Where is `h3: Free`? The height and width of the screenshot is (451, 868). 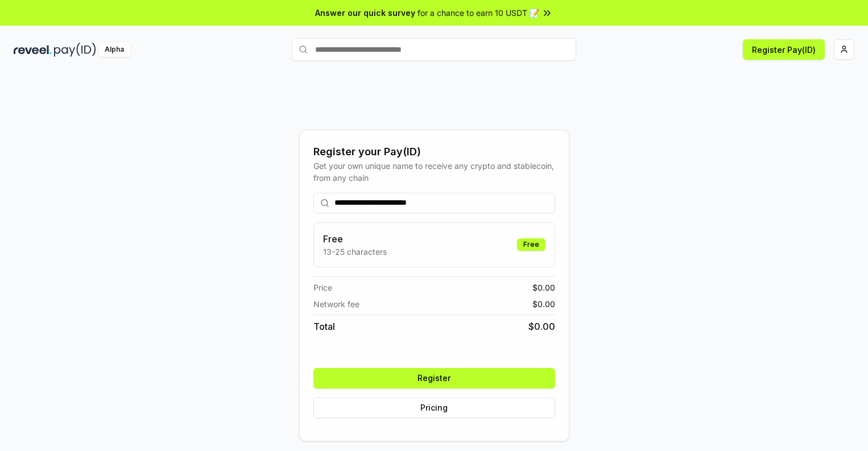 h3: Free is located at coordinates (355, 239).